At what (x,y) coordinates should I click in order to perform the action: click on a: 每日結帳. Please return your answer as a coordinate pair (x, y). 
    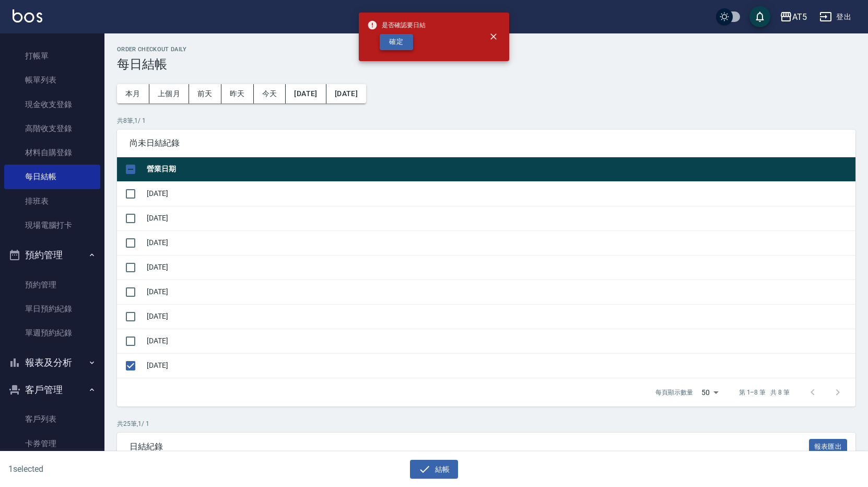
    Looking at the image, I should click on (52, 177).